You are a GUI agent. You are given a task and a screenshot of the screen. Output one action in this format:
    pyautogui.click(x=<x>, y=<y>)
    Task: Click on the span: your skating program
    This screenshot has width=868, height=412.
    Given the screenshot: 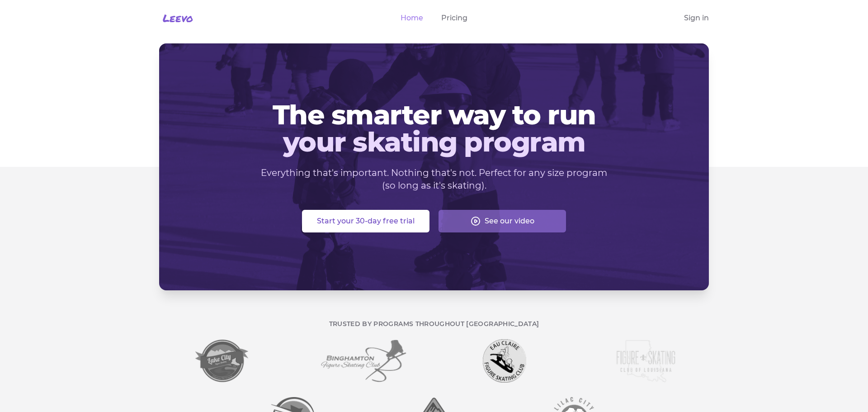 What is the action you would take?
    pyautogui.click(x=434, y=142)
    